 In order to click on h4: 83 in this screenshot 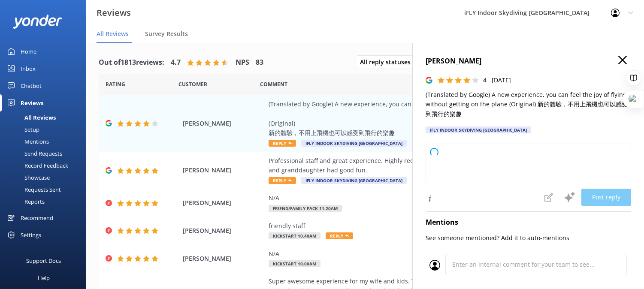, I will do `click(260, 62)`.